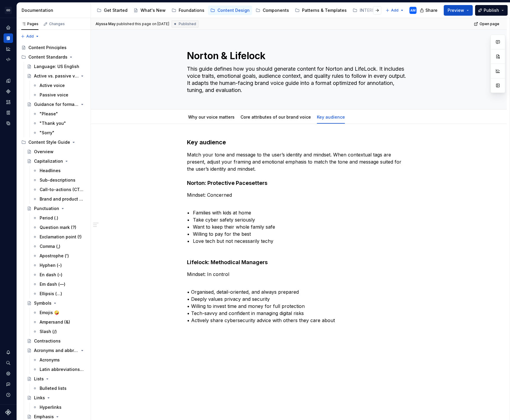  What do you see at coordinates (116, 10) in the screenshot?
I see `div: Get Started` at bounding box center [116, 10].